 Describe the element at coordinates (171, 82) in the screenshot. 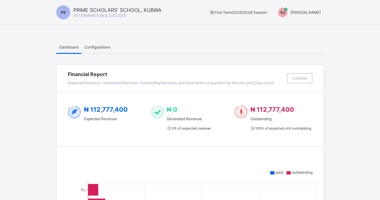

I see `span: Expected Revenue, Generated Revenue, Outstanding Revenue and breakdown of payment by Months and C...` at that location.